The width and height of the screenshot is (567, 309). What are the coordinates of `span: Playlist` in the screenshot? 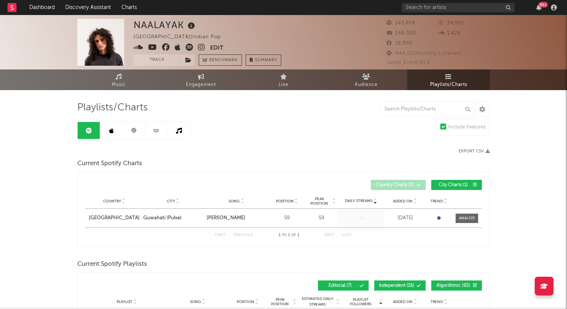 It's located at (125, 302).